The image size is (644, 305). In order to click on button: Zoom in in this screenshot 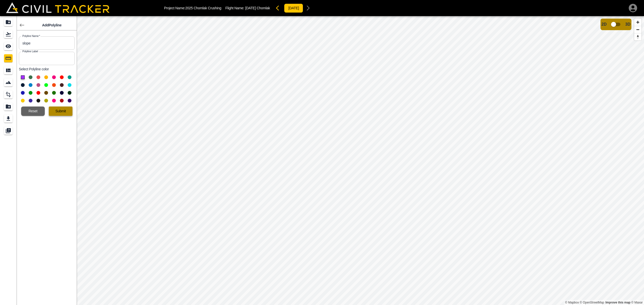, I will do `click(637, 22)`.